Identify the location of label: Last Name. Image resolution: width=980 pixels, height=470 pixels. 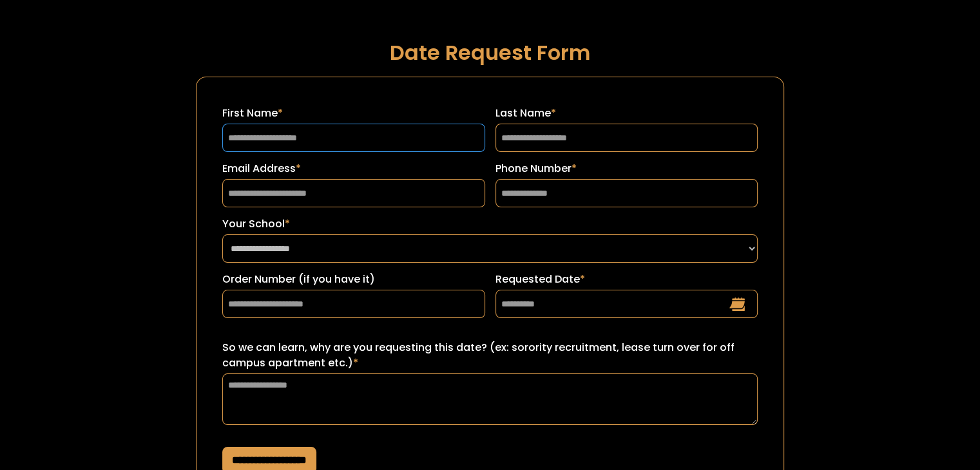
(626, 114).